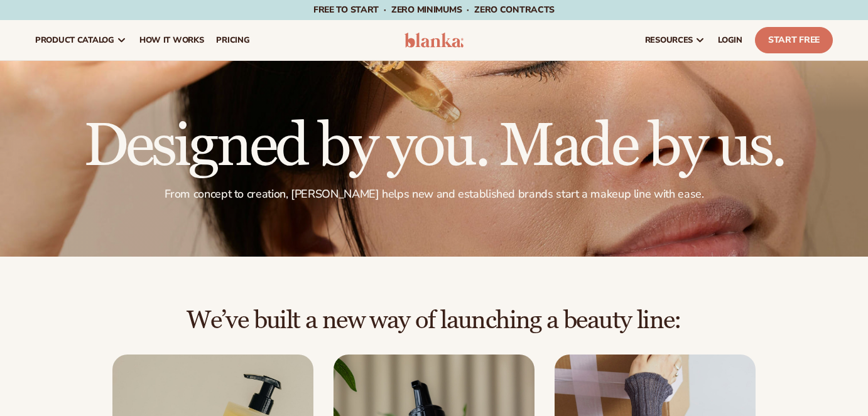 The height and width of the screenshot is (416, 868). I want to click on a: Start Free, so click(794, 40).